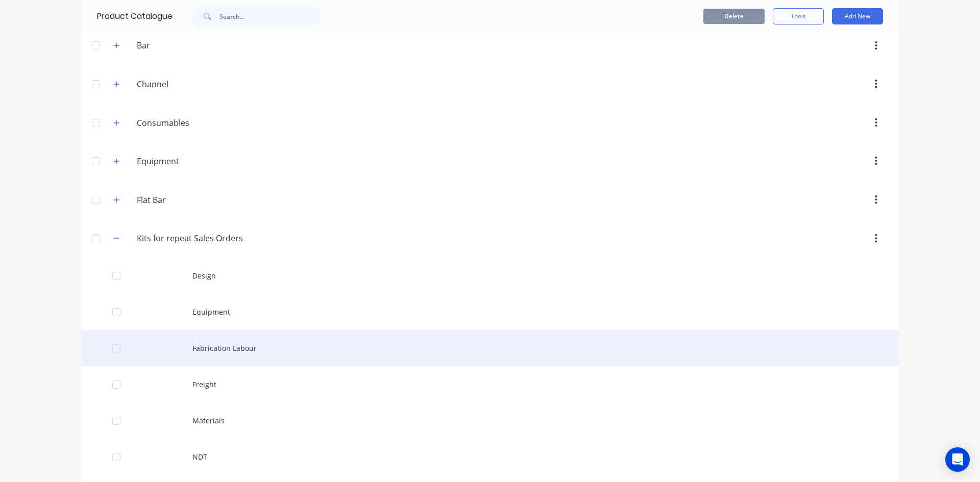 The image size is (980, 482). Describe the element at coordinates (490, 348) in the screenshot. I see `div: Fabrication Labour` at that location.